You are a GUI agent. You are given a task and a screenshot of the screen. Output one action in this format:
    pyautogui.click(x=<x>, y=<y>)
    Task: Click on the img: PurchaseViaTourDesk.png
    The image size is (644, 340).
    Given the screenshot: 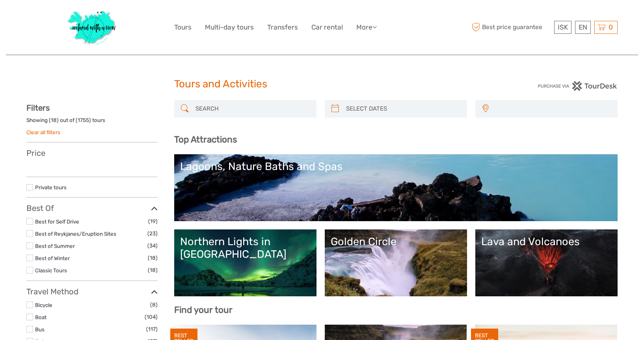 What is the action you would take?
    pyautogui.click(x=578, y=86)
    